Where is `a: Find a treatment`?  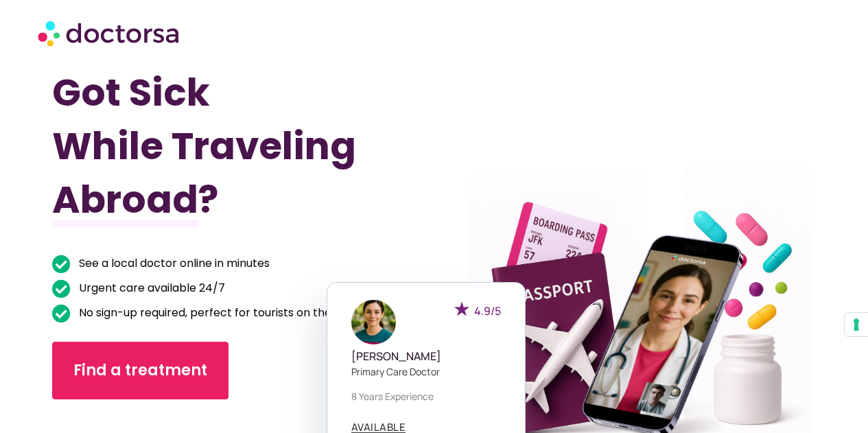 a: Find a treatment is located at coordinates (140, 371).